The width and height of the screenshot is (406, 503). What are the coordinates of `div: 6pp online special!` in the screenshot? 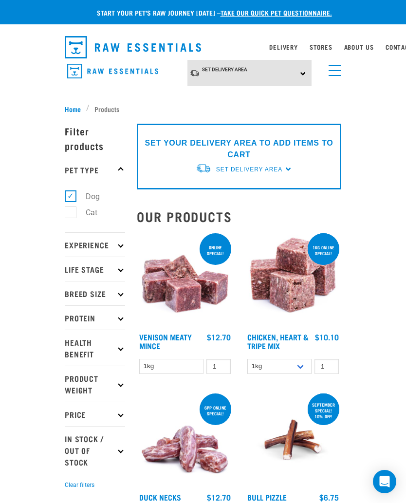 It's located at (215, 410).